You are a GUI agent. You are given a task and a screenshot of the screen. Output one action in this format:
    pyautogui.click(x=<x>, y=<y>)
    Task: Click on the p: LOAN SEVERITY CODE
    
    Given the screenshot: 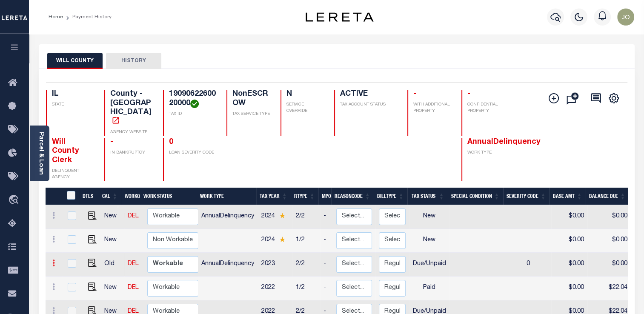 What is the action you would take?
    pyautogui.click(x=192, y=153)
    